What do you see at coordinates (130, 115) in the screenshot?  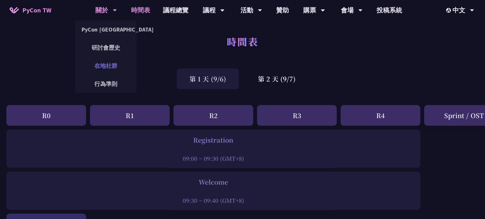 I see `div: R1` at bounding box center [130, 115].